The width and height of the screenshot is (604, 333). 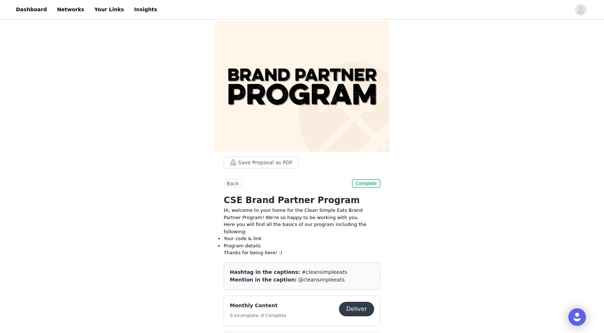 I want to click on span: Complete, so click(x=366, y=183).